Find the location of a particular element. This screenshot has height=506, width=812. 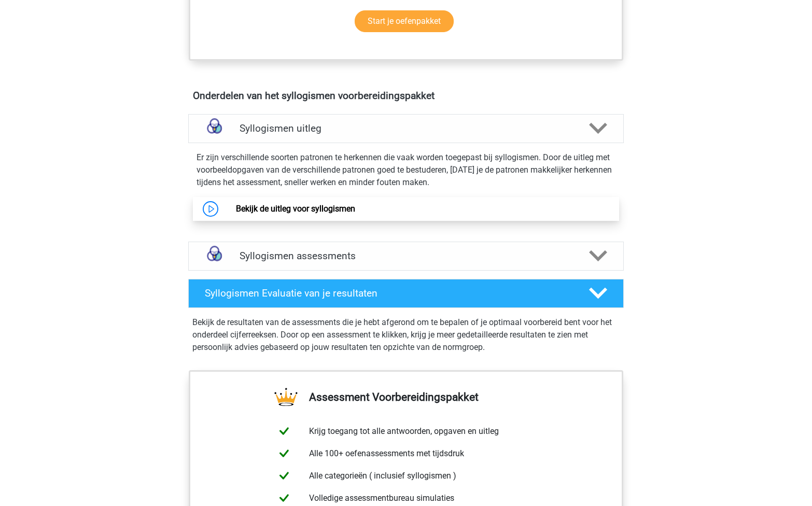

h4: Onderdelen van het syllogismen voorbereidingspakket is located at coordinates (406, 95).